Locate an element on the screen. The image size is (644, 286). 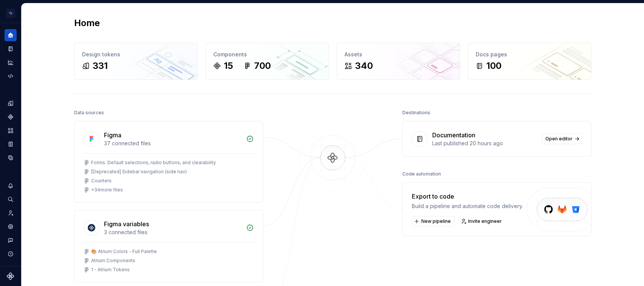
span: Open editor is located at coordinates (559, 139).